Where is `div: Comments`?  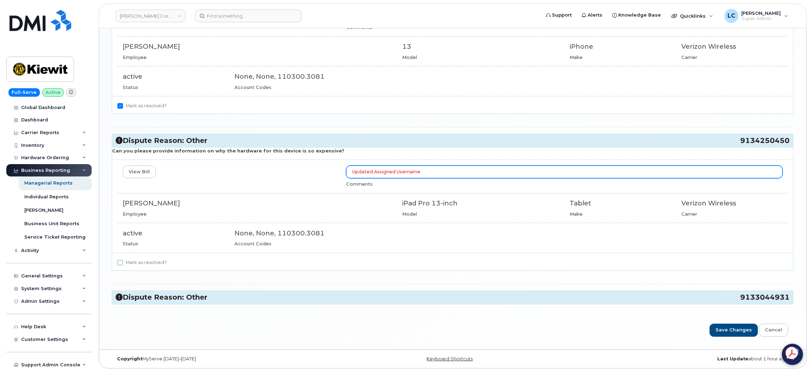 div: Comments is located at coordinates (565, 184).